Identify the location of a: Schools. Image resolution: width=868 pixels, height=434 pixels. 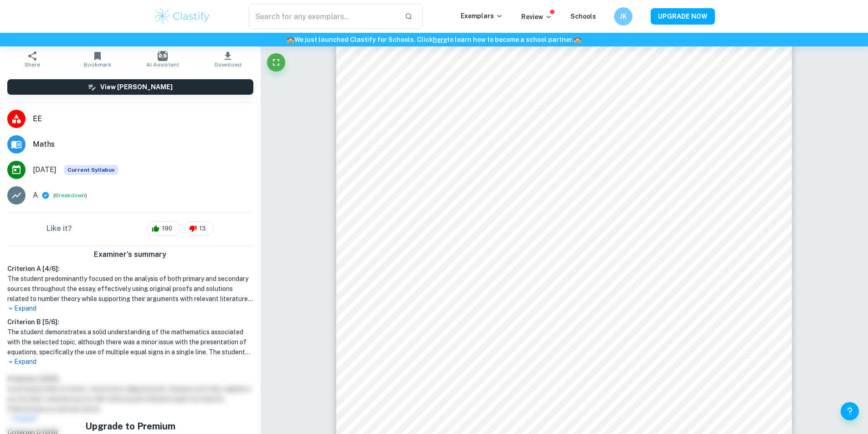
(584, 17).